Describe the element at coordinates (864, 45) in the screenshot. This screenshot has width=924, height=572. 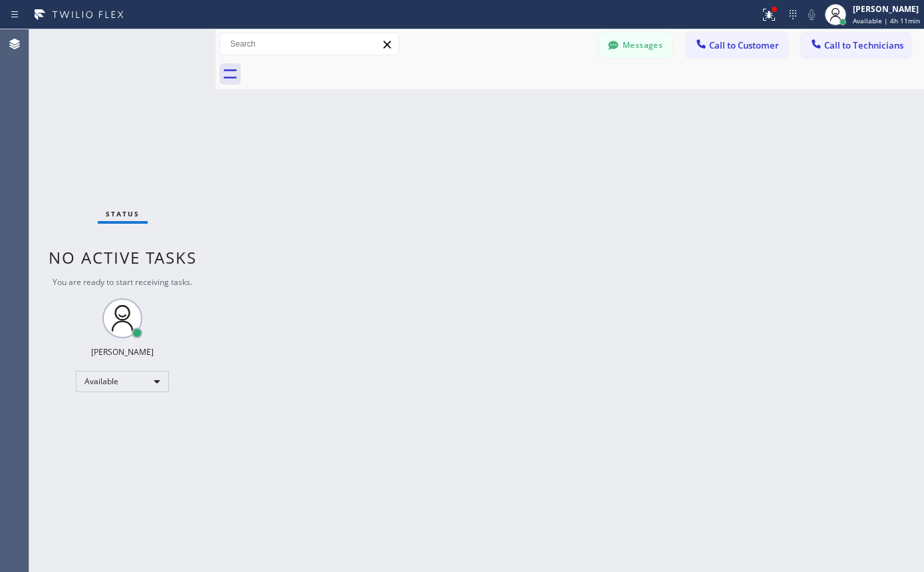
I see `span: Call to Technicians` at that location.